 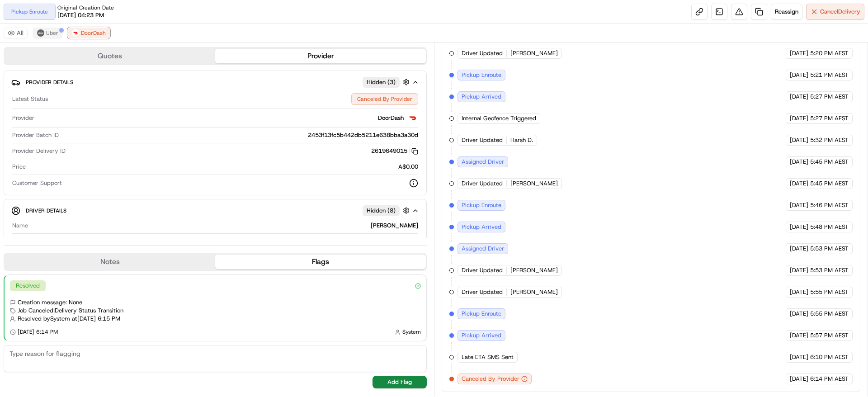 I want to click on span: Hidden ( 8 ), so click(x=381, y=211).